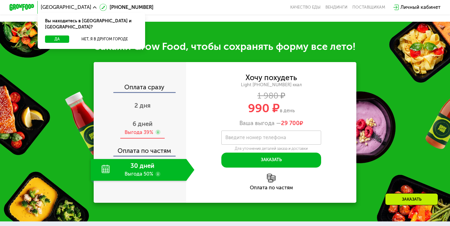 Image resolution: width=450 pixels, height=226 pixels. I want to click on a: Вендинги, so click(336, 7).